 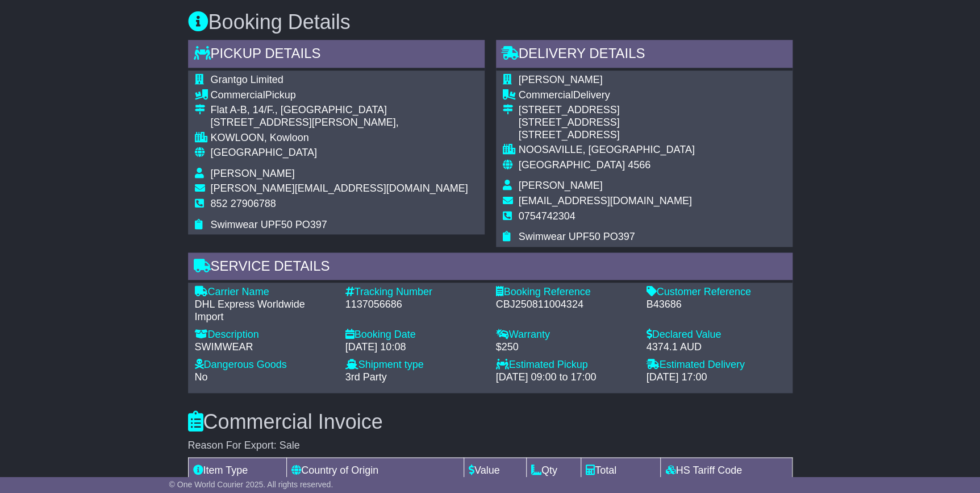 I want to click on td: Country of Origin, so click(x=375, y=470).